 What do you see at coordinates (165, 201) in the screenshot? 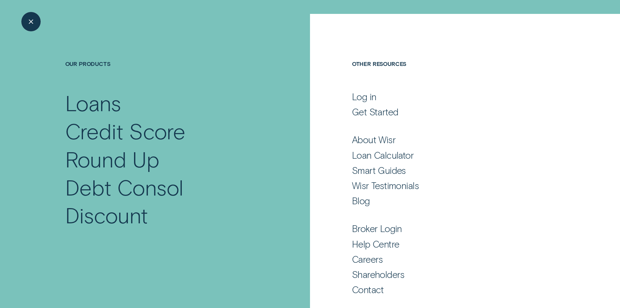
I see `div: Debt Consol Discount` at bounding box center [165, 201].